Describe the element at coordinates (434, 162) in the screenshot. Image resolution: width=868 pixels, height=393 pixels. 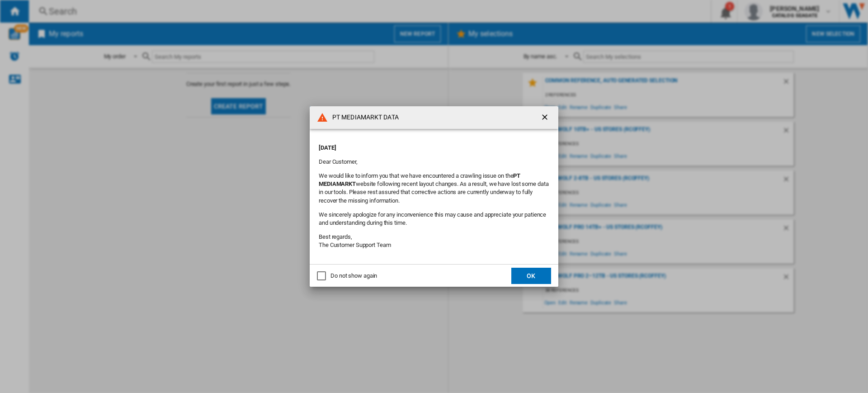
I see `p: Dear Customer,` at that location.